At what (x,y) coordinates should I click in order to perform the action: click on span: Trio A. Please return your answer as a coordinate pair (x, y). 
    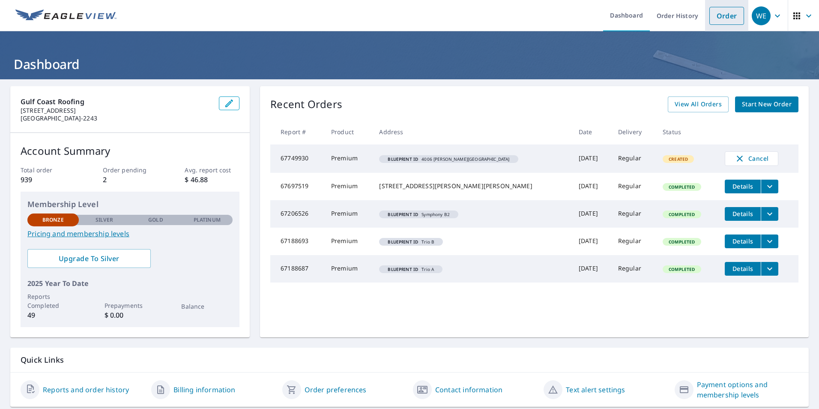
    Looking at the image, I should click on (411, 269).